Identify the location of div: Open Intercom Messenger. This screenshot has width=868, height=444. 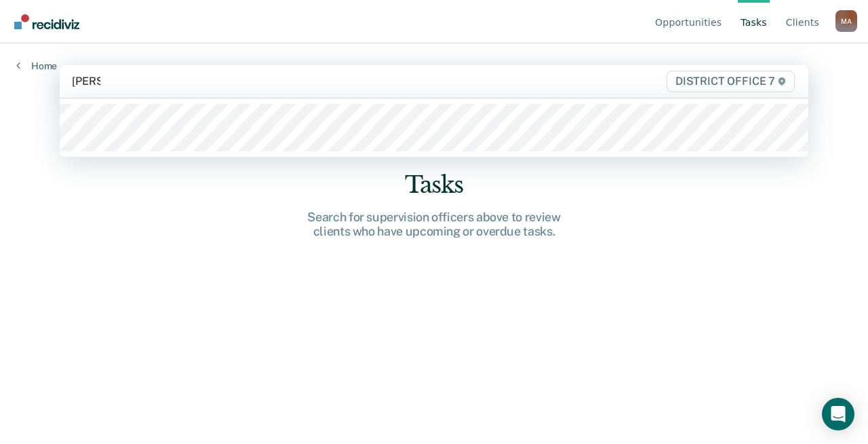
(839, 414).